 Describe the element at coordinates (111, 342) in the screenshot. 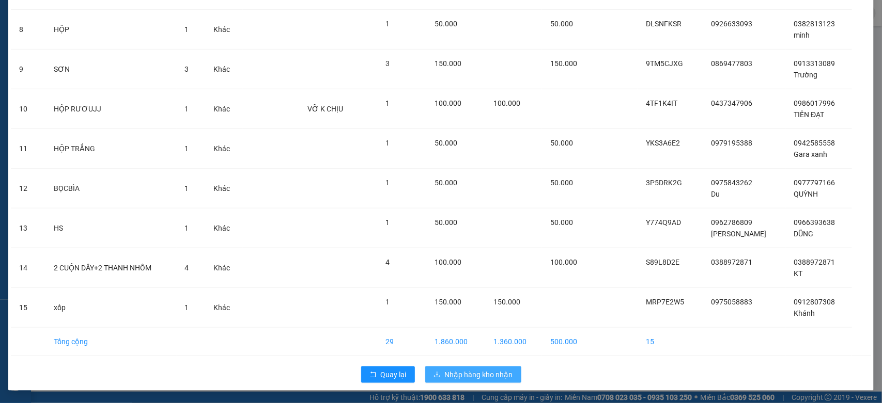

I see `td: Tổng cộng` at that location.